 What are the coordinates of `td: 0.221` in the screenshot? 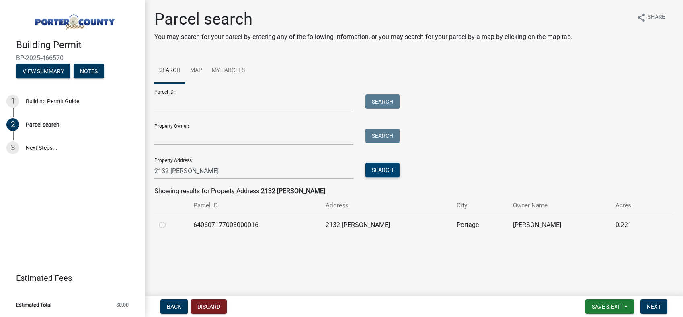 It's located at (633, 225).